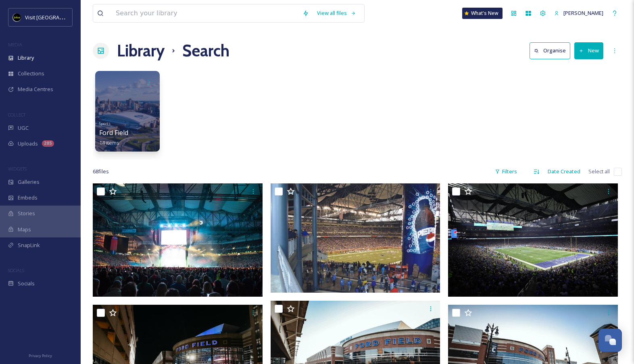 This screenshot has width=634, height=364. I want to click on span: Media Centres, so click(36, 89).